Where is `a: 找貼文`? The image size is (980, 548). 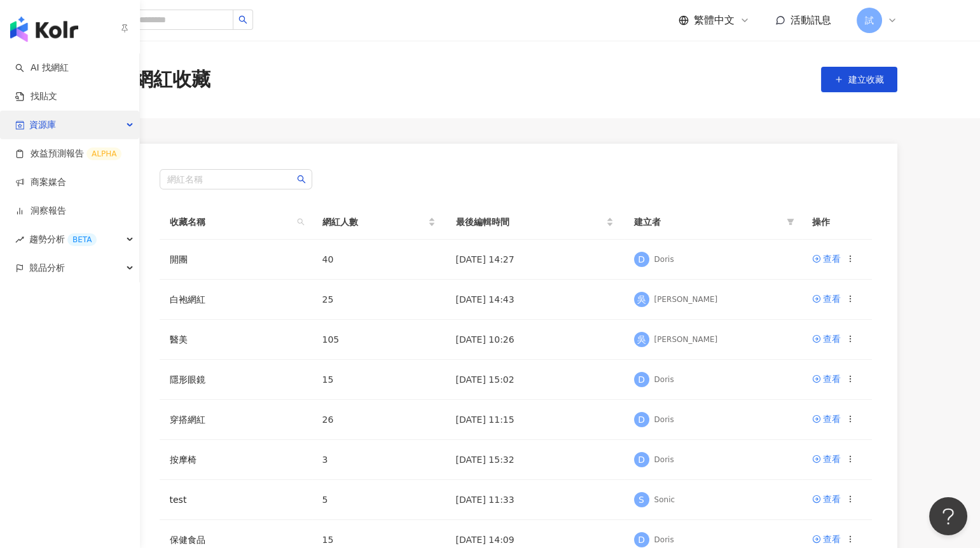
a: 找貼文 is located at coordinates (36, 97).